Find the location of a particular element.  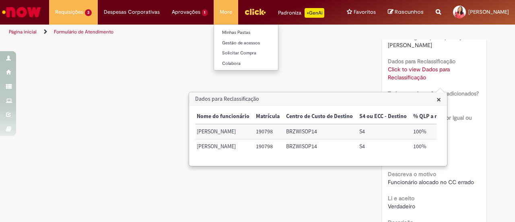

img: ServiceNow is located at coordinates (21, 12).